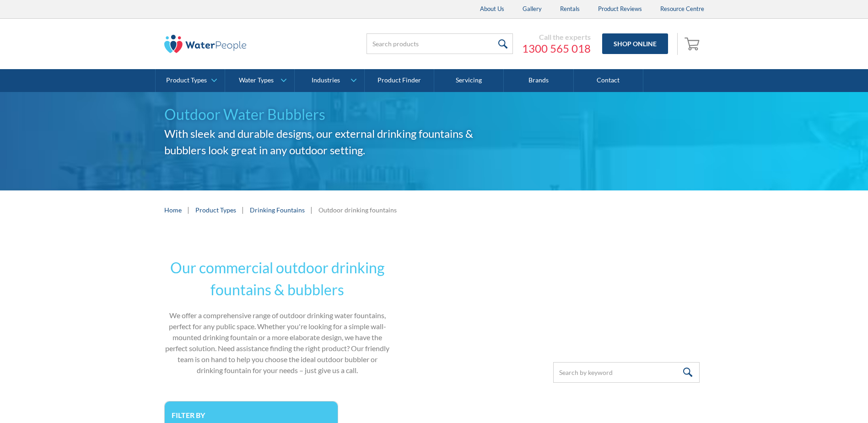 Image resolution: width=868 pixels, height=423 pixels. I want to click on a: Shop Online, so click(635, 43).